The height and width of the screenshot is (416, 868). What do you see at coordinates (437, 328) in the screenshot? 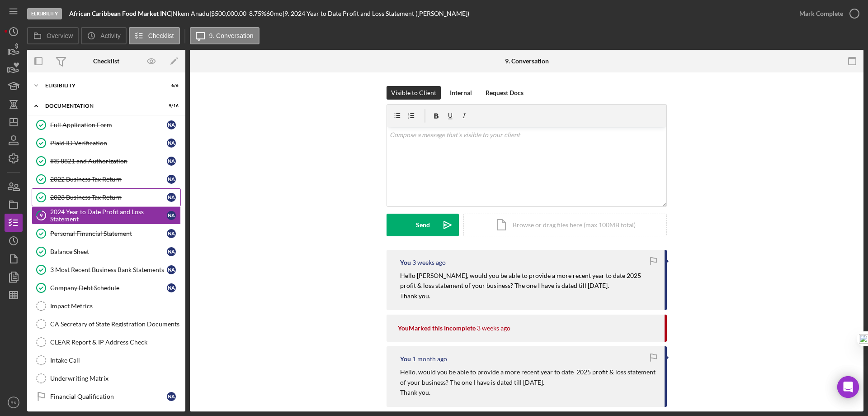
I see `div: You Marked this Incomplete` at bounding box center [437, 328].